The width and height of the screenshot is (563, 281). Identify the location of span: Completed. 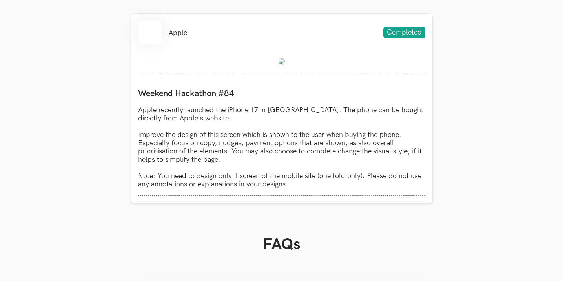
(404, 33).